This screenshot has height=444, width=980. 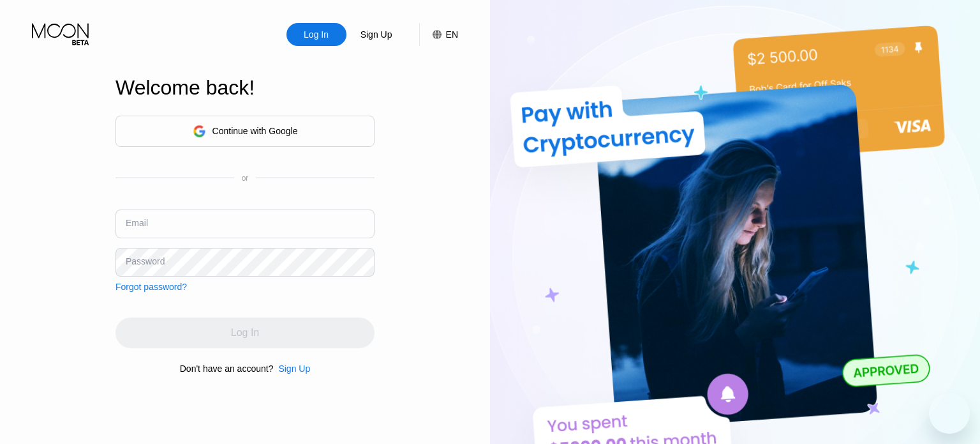 I want to click on div: Email, so click(x=137, y=222).